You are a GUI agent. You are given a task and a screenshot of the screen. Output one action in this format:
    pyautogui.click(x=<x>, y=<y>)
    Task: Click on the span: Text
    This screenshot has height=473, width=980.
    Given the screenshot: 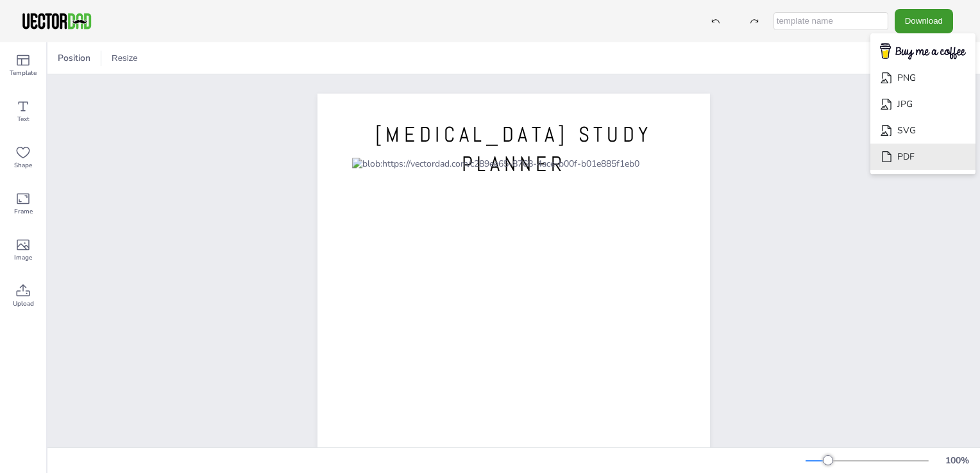 What is the action you would take?
    pyautogui.click(x=23, y=119)
    